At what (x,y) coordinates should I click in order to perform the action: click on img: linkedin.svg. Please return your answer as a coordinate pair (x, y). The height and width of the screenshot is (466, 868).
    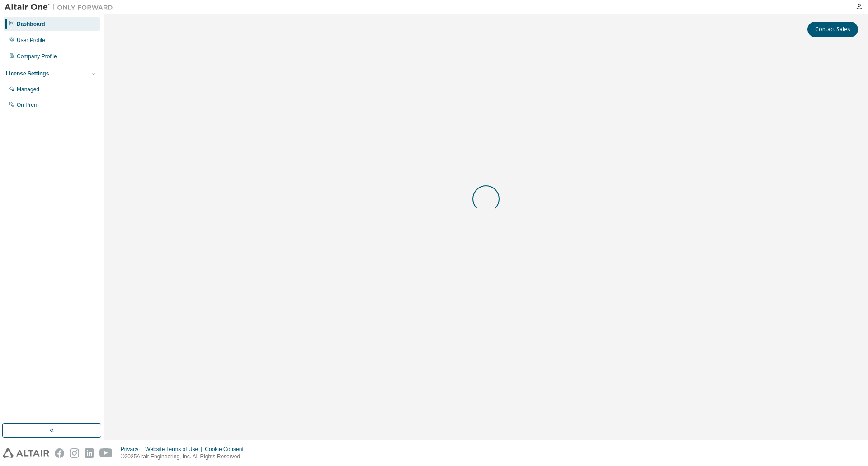
    Looking at the image, I should click on (89, 453).